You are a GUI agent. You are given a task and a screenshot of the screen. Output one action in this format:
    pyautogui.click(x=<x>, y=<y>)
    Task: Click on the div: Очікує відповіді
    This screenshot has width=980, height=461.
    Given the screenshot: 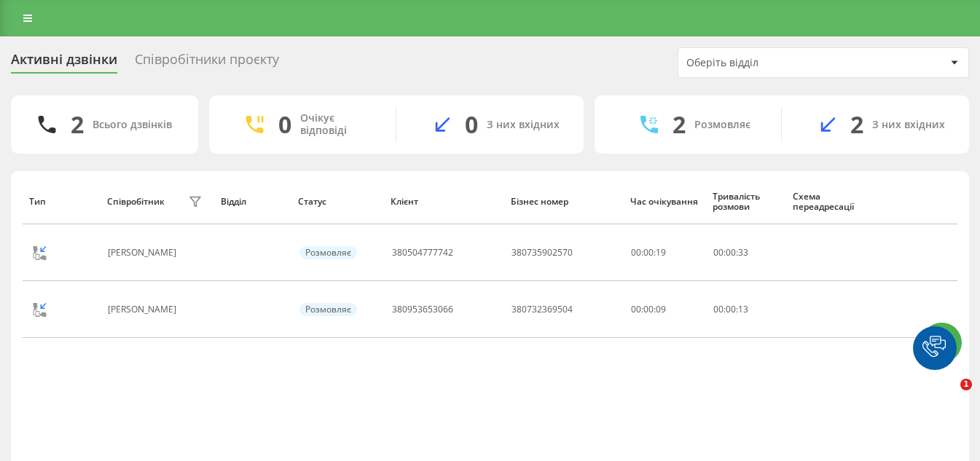 What is the action you would take?
    pyautogui.click(x=337, y=125)
    